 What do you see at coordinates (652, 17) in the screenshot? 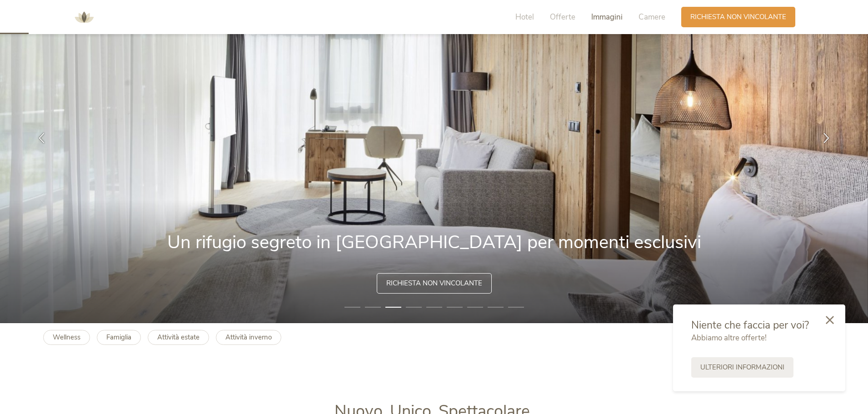
I see `span: Camere` at bounding box center [652, 17].